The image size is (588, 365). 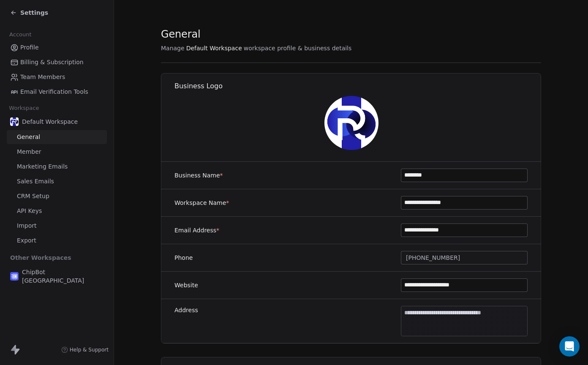 What do you see at coordinates (36, 181) in the screenshot?
I see `span: Sales Emails` at bounding box center [36, 181].